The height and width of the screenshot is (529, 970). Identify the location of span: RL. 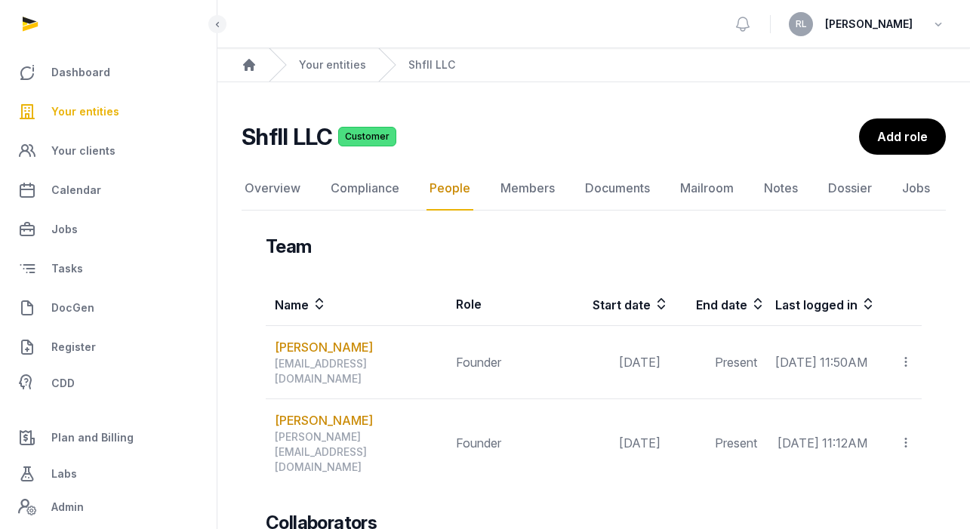
(801, 24).